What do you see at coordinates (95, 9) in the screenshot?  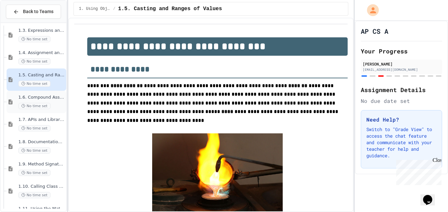 I see `span: 1. Using Objects and Methods` at bounding box center [95, 9].